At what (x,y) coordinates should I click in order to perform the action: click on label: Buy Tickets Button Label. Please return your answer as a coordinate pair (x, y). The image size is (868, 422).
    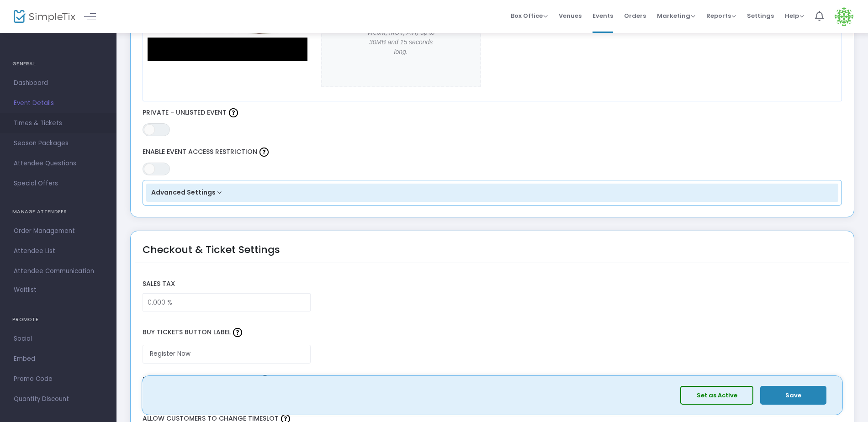
    Looking at the image, I should click on (492, 332).